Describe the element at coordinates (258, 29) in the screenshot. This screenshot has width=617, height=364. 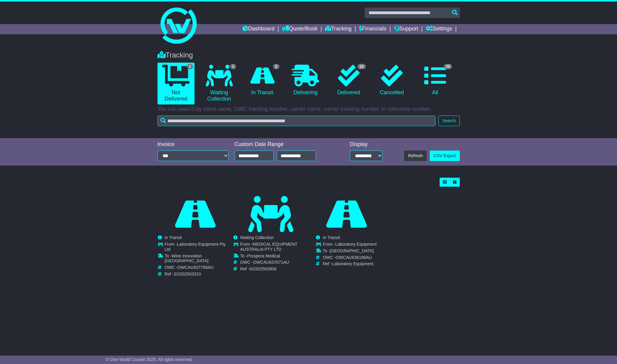
I see `a: Dashboard` at that location.